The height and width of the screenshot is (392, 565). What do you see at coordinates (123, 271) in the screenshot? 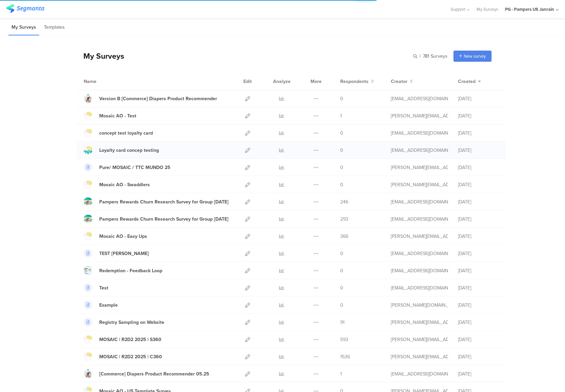
I see `a: Redemption - Feedback Loop` at bounding box center [123, 271].